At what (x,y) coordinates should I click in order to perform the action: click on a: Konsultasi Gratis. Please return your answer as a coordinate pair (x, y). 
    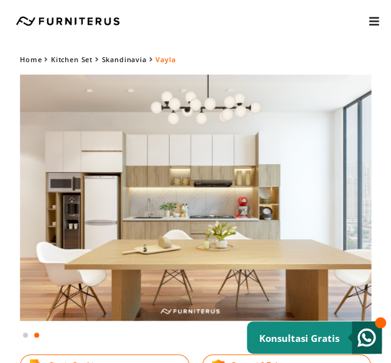
    Looking at the image, I should click on (314, 338).